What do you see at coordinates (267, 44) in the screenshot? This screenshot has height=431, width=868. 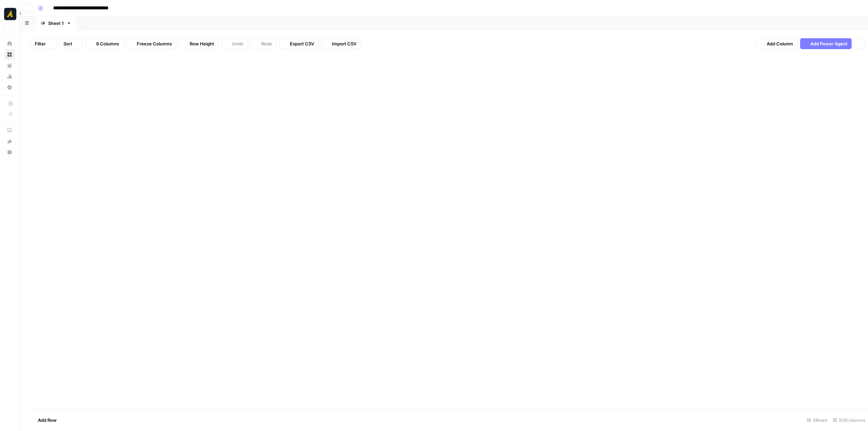 I see `span: Redo` at bounding box center [267, 44].